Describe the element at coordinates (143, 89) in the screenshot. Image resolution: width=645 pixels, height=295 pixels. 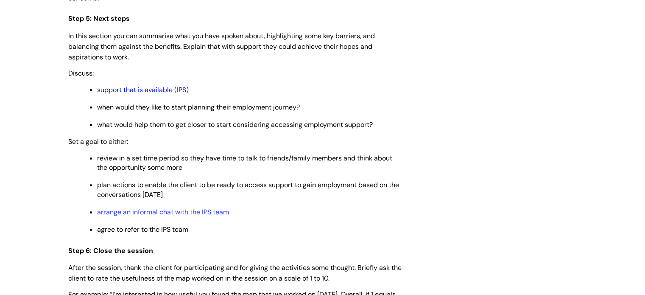
I see `a: support that is available (IPS)` at that location.